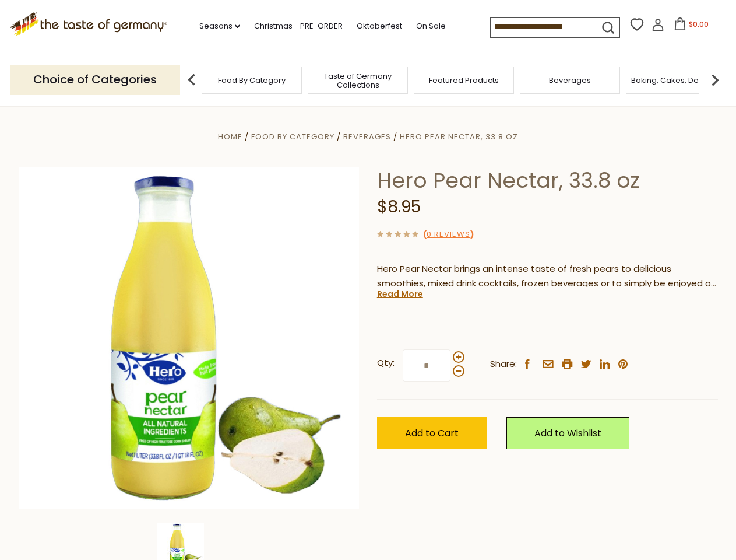 Image resolution: width=736 pixels, height=560 pixels. What do you see at coordinates (379, 26) in the screenshot?
I see `a: Oktoberfest` at bounding box center [379, 26].